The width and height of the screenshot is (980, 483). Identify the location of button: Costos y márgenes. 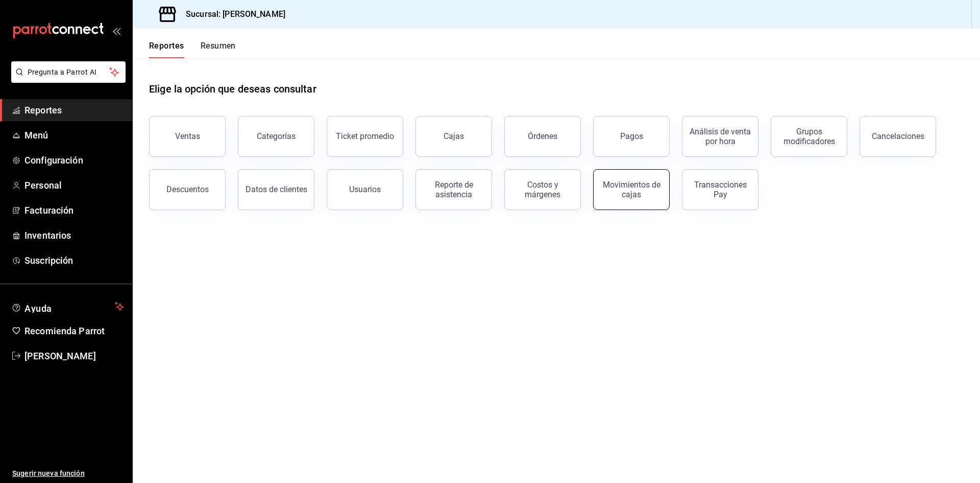
(543, 190).